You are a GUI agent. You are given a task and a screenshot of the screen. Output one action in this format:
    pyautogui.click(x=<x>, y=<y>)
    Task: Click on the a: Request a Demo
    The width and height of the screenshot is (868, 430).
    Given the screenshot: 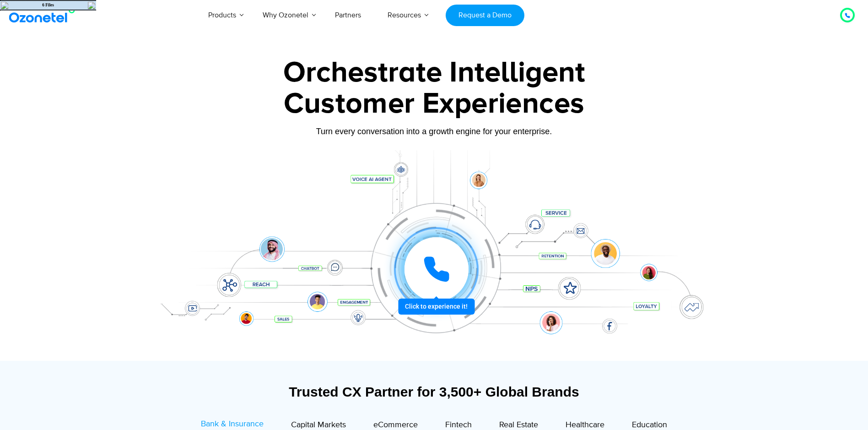 What is the action you would take?
    pyautogui.click(x=484, y=15)
    